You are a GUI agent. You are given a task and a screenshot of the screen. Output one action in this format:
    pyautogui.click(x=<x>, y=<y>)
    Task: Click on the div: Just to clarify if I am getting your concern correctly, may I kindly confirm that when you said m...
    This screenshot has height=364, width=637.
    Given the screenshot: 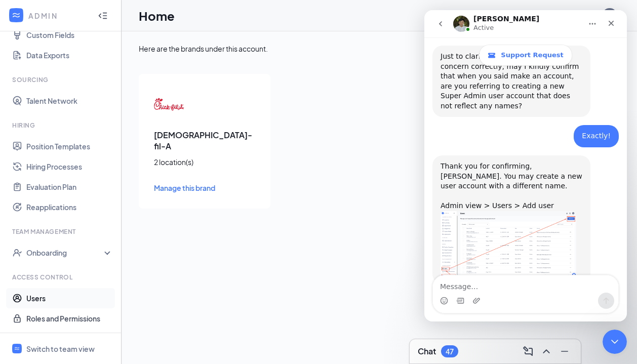 What is the action you would take?
    pyautogui.click(x=87, y=71)
    